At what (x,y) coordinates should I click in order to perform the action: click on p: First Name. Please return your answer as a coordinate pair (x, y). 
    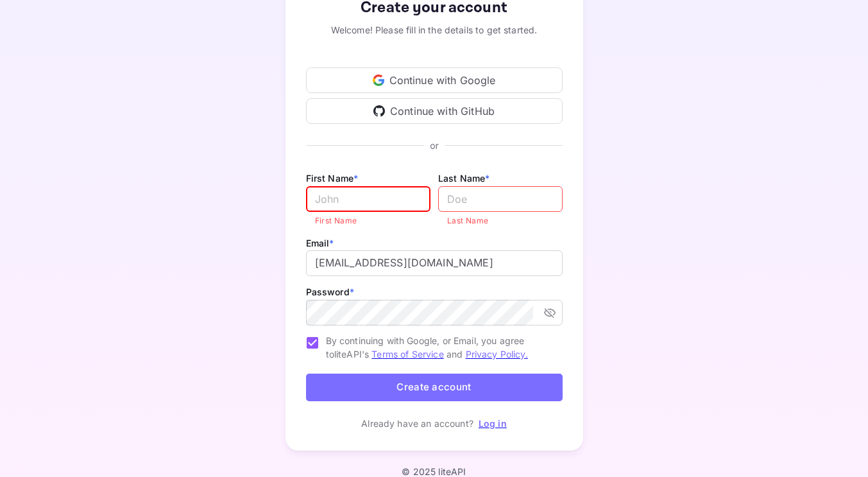
    Looking at the image, I should click on (368, 221).